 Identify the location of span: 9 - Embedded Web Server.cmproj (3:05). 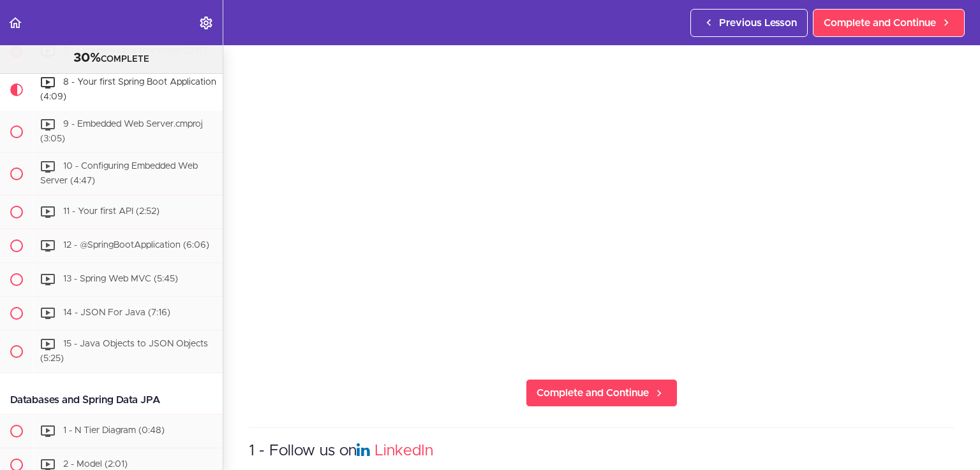
(121, 131).